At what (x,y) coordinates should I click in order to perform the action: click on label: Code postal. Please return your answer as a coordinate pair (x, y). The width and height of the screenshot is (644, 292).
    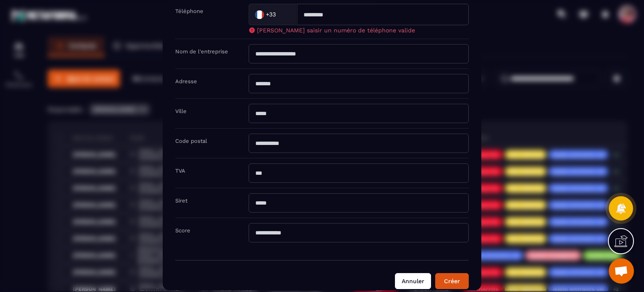
    Looking at the image, I should click on (191, 140).